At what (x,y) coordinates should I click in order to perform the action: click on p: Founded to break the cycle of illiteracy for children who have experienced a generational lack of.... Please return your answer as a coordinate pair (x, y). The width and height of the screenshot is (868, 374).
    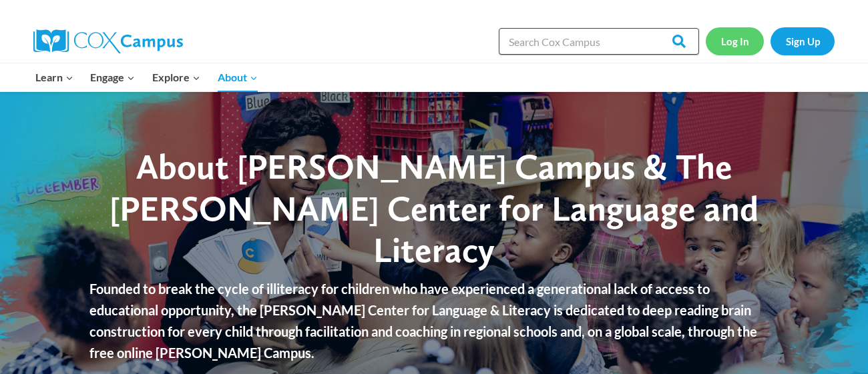
    Looking at the image, I should click on (433, 321).